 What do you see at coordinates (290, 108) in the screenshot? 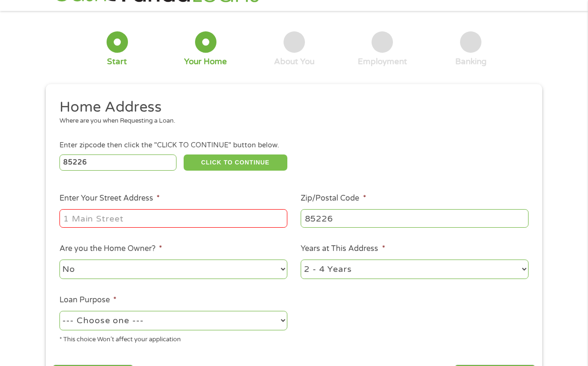
I see `h2: Home Address` at bounding box center [290, 108].